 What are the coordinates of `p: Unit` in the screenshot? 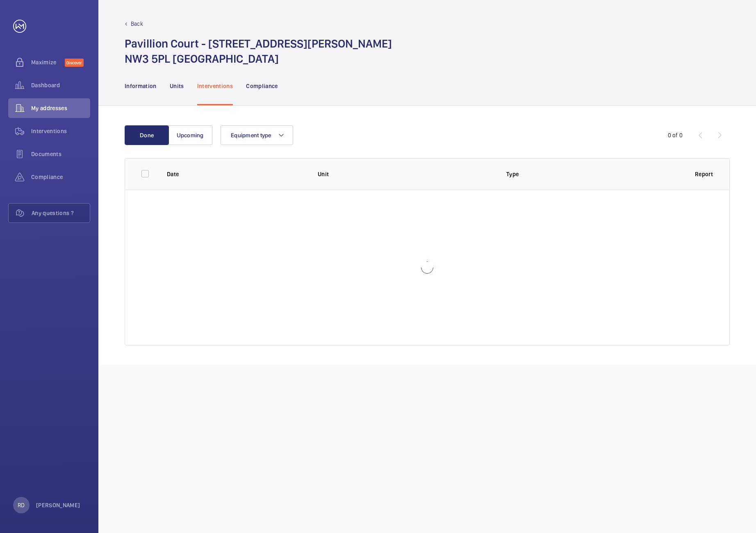 It's located at (405, 174).